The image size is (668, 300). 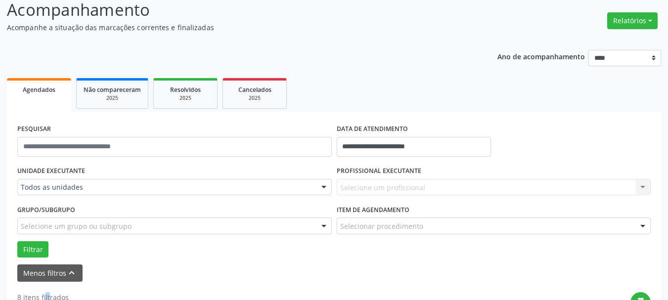 What do you see at coordinates (166, 187) in the screenshot?
I see `span: Todos as unidades` at bounding box center [166, 187].